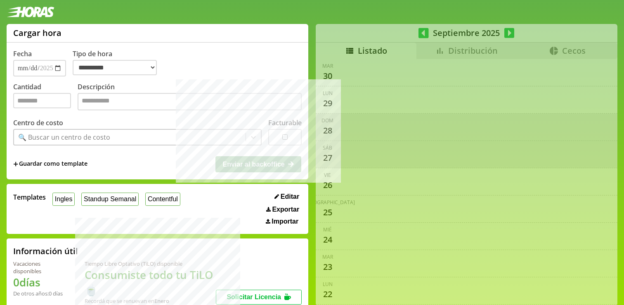 This screenshot has height=305, width=624. I want to click on div: Tiempo Libre Optativo (TiLO) disponible, so click(150, 263).